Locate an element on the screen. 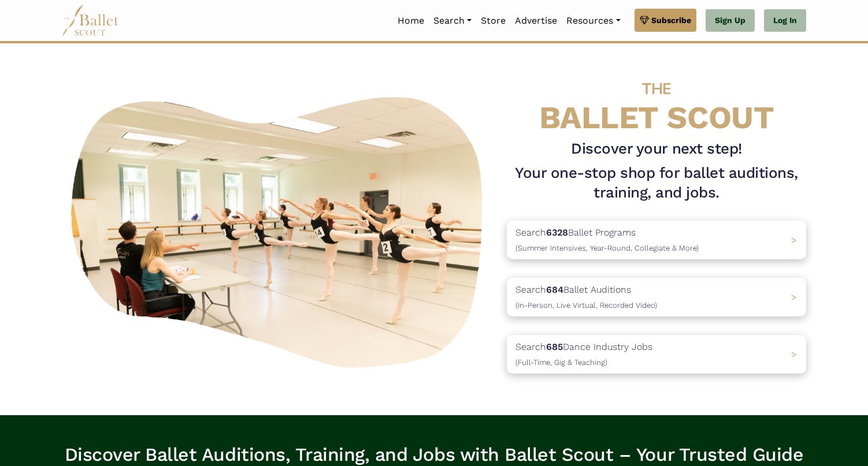 The width and height of the screenshot is (868, 466). b: 684 is located at coordinates (555, 289).